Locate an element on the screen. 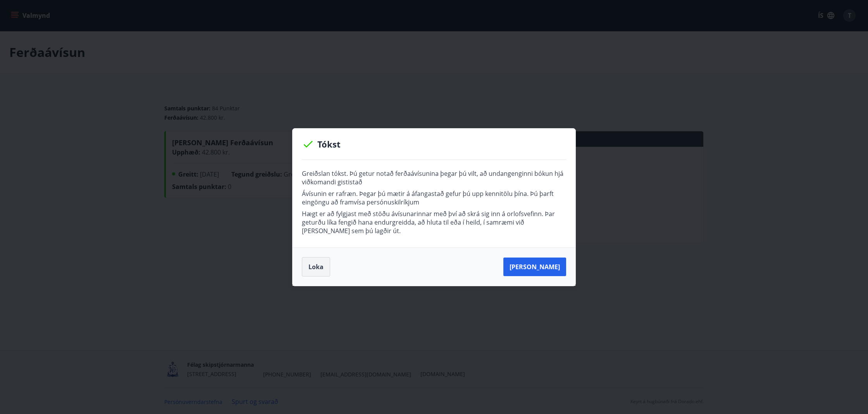  p: Greiðslan tókst. Þú getur notað ferðaávísunina þegar þú vilt, að undangenginni bókun hjá viðkoman... is located at coordinates (434, 178).